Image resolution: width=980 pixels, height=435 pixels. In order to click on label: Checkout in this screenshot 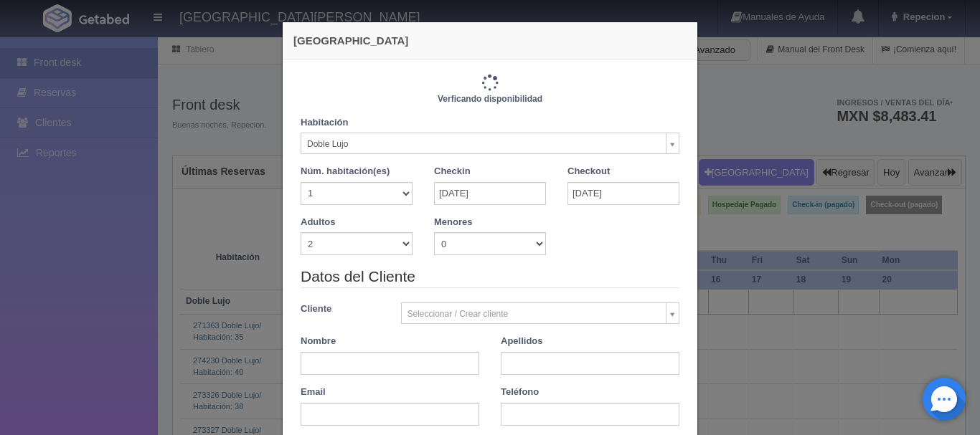, I will do `click(588, 171)`.